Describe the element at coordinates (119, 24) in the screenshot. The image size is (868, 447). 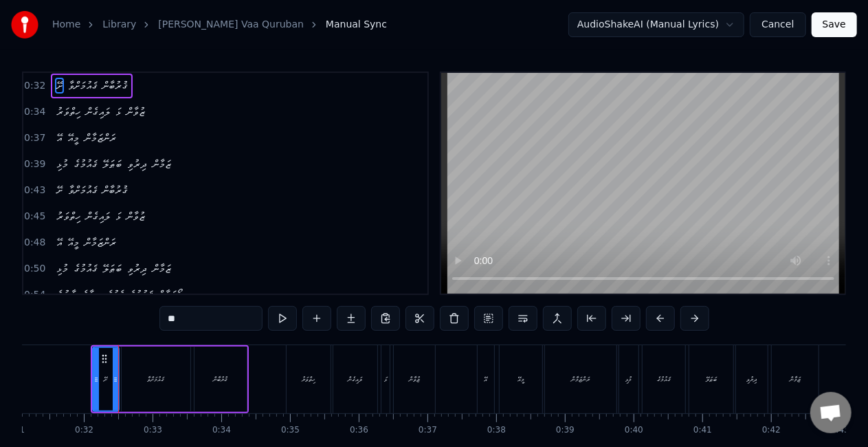
I see `a: Library` at that location.